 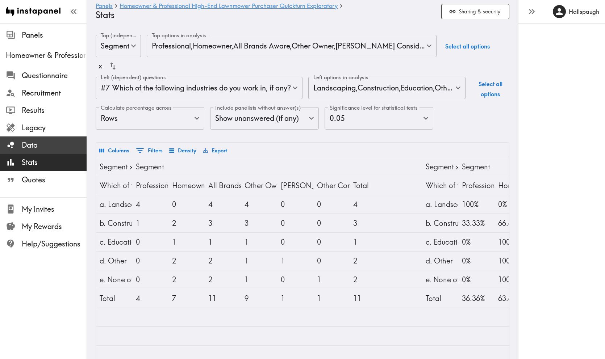 What do you see at coordinates (149, 150) in the screenshot?
I see `button: Show filters` at bounding box center [149, 150].